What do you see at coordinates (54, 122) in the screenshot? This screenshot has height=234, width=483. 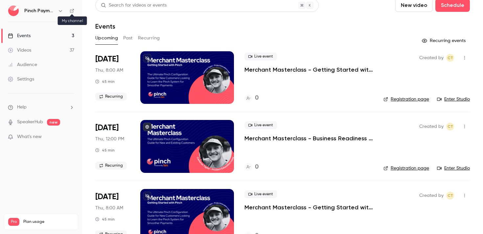 I see `span: new` at bounding box center [54, 122].